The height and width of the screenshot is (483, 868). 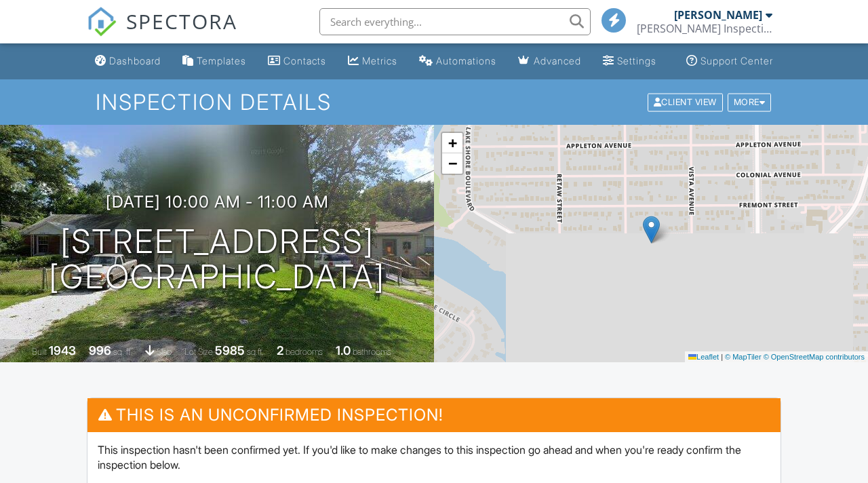 What do you see at coordinates (736, 60) in the screenshot?
I see `div: Support Center` at bounding box center [736, 60].